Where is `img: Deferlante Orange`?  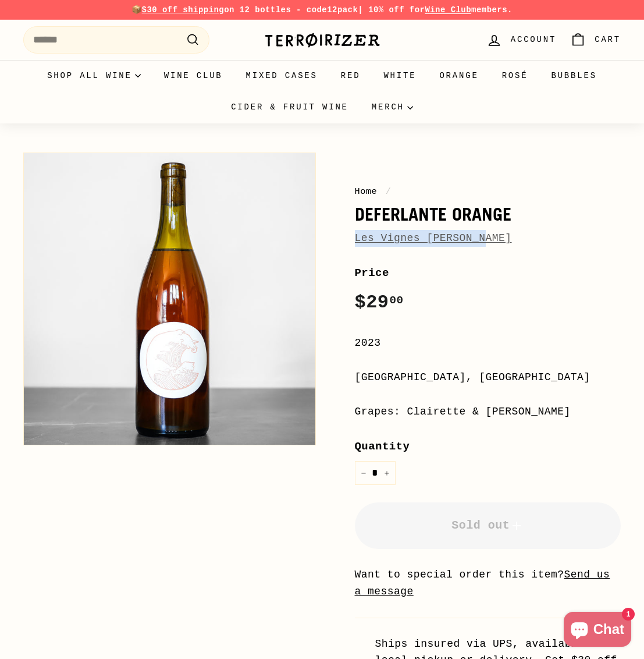
img: Deferlante Orange is located at coordinates (169, 299).